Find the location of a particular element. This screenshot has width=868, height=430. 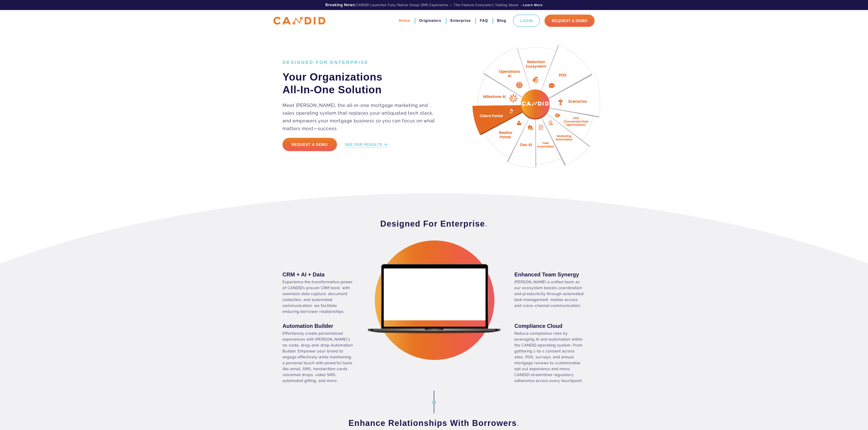

img: Candid Hero Image is located at coordinates (537, 108).